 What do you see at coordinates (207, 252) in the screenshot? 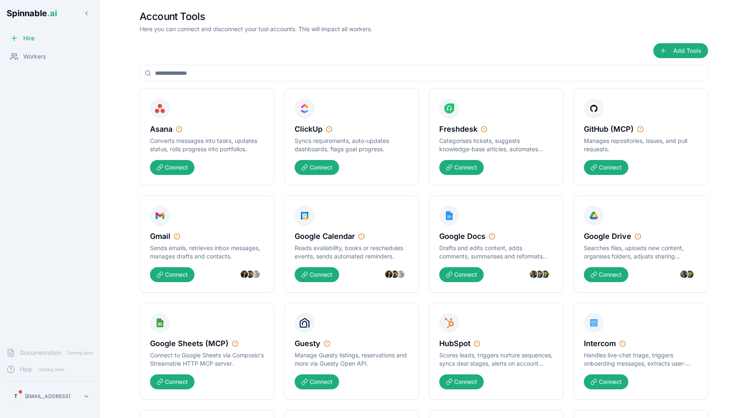
I see `p: Sends emails, retrieves inbox messages, manages drafts and contacts.` at bounding box center [207, 252].